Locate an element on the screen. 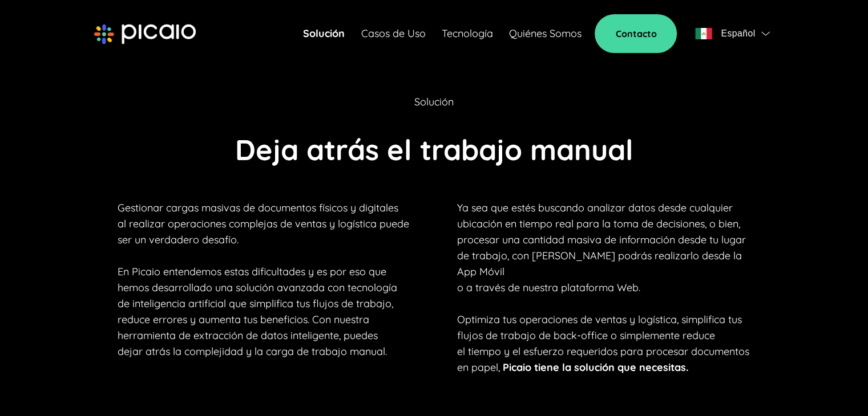 This screenshot has width=868, height=416. p: Deja atrás el trabajo manual is located at coordinates (435, 150).